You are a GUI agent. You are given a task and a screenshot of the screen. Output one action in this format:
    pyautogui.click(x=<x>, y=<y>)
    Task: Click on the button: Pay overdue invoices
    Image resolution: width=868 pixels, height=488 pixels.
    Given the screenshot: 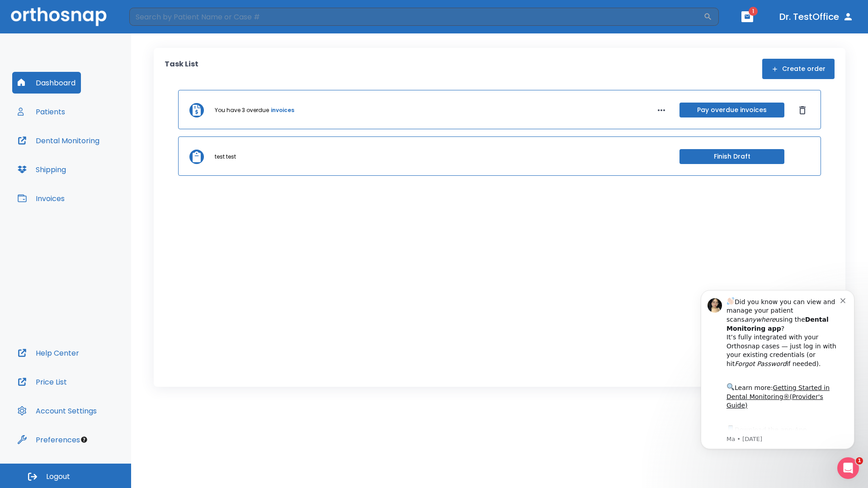 What is the action you would take?
    pyautogui.click(x=732, y=110)
    